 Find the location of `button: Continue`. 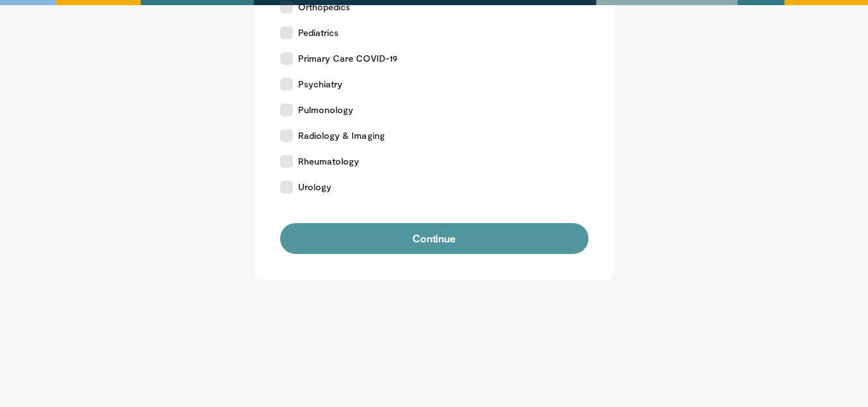

button: Continue is located at coordinates (434, 238).